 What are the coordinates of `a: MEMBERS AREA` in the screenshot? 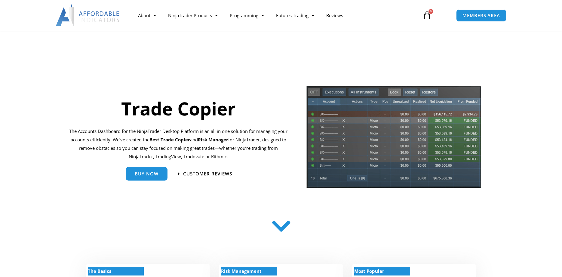 It's located at (481, 15).